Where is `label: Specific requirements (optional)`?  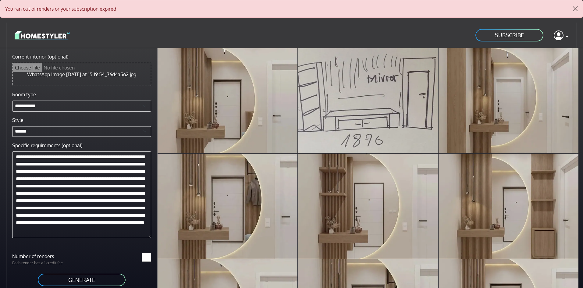 label: Specific requirements (optional) is located at coordinates (47, 145).